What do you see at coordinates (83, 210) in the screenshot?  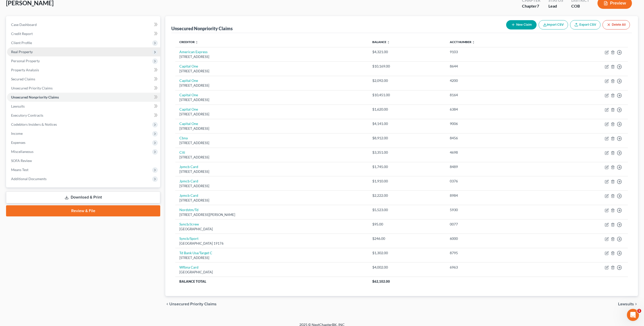 I see `a: Review & File` at bounding box center [83, 210].